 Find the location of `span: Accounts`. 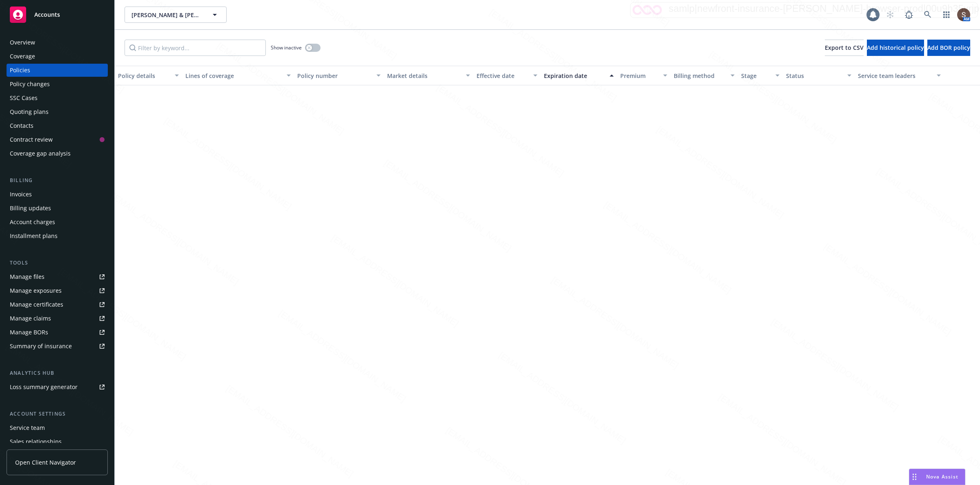

span: Accounts is located at coordinates (47, 15).